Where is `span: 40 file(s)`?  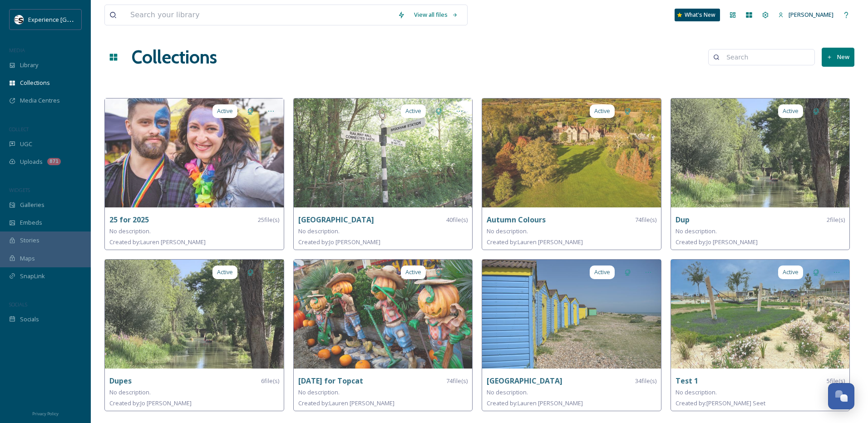 span: 40 file(s) is located at coordinates (457, 219).